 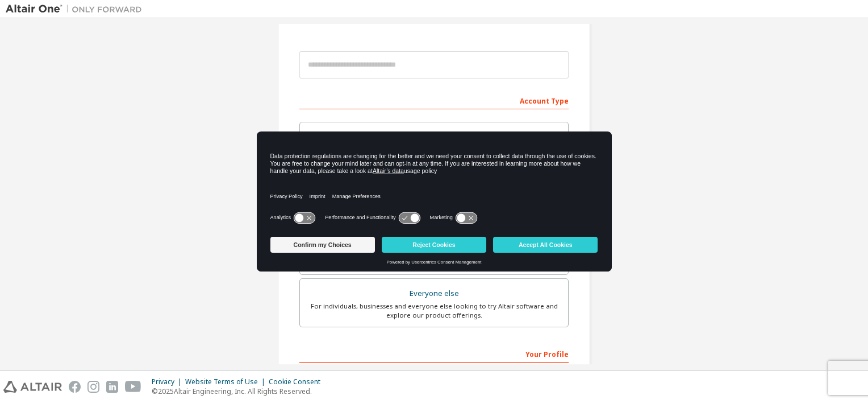 I want to click on div: Cookie Consent, so click(x=297, y=382).